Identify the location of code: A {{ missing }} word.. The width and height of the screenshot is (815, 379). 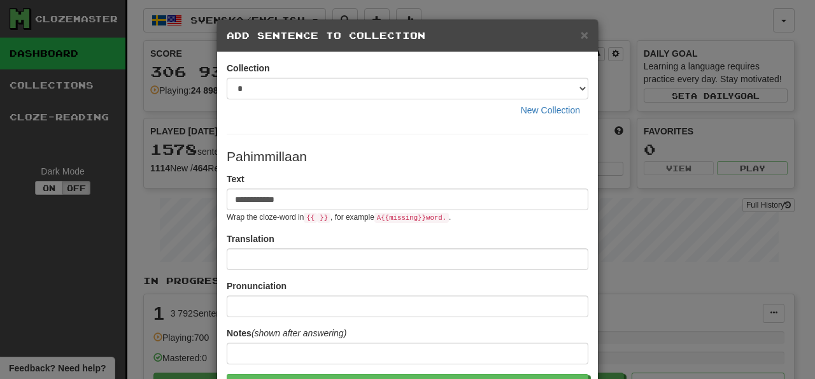
(411, 218).